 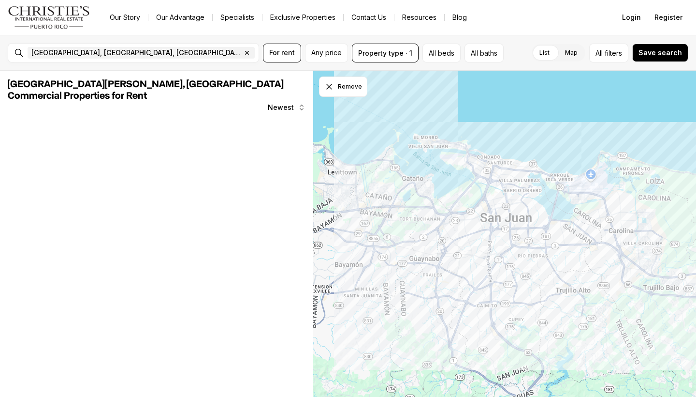 I want to click on button: Save search, so click(x=661, y=53).